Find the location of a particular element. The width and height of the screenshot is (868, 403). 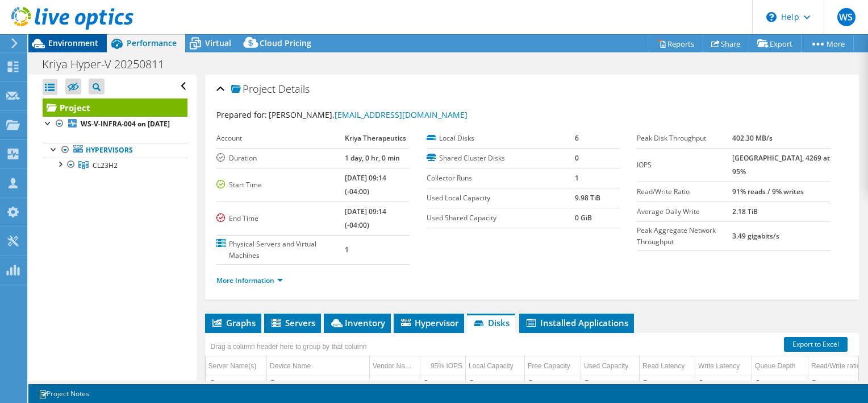

td: Column Queue Depth, Filter cell is located at coordinates (780, 383).